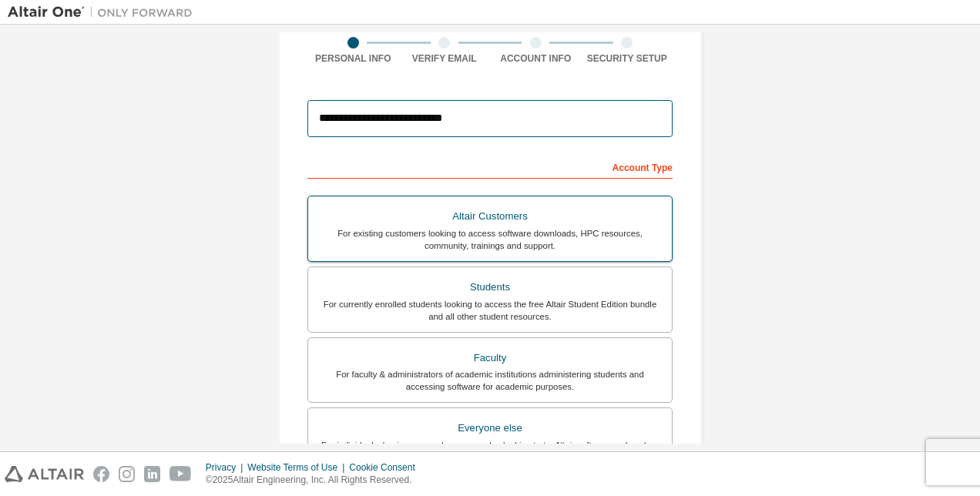 This screenshot has width=980, height=496. What do you see at coordinates (298, 468) in the screenshot?
I see `div: Website Terms of Use` at bounding box center [298, 468].